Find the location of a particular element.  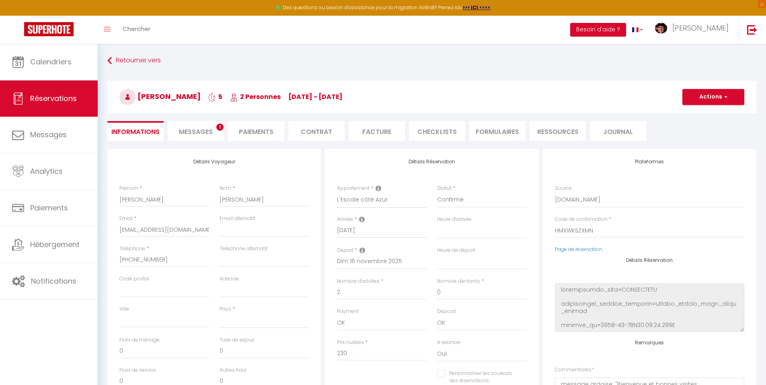

span: Réservations is located at coordinates (53, 98).